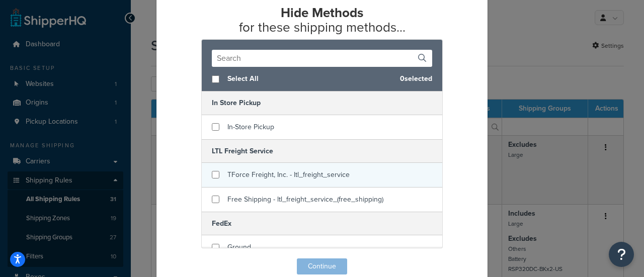  I want to click on h5: LTL Freight Service, so click(322, 151).